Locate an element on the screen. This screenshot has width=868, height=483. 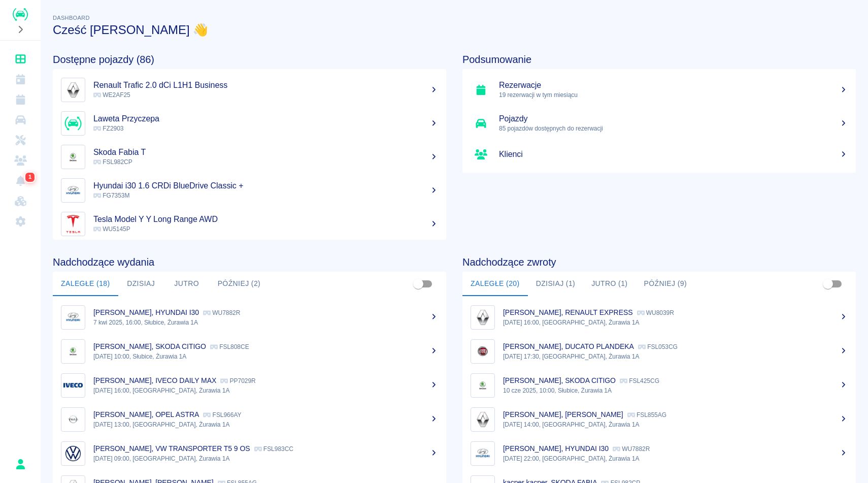
h4: Dostępne pojazdy (86) is located at coordinates (250, 59).